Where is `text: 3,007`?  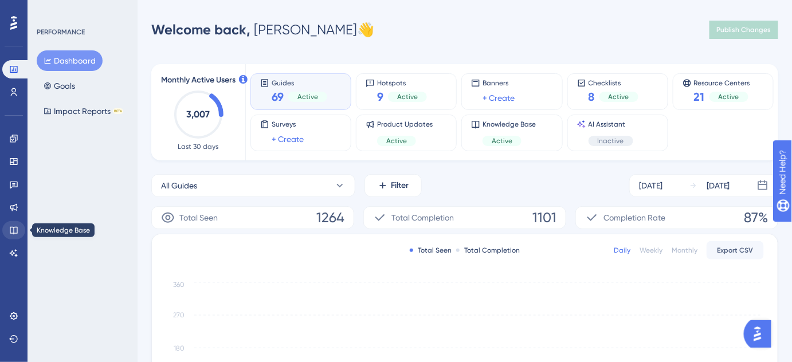 text: 3,007 is located at coordinates (198, 114).